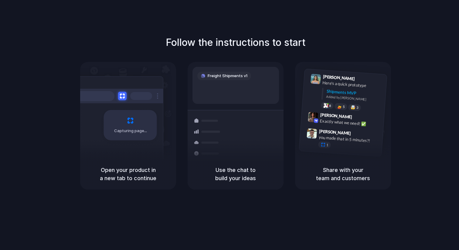 The width and height of the screenshot is (459, 250). What do you see at coordinates (343, 174) in the screenshot?
I see `h5: Share with your team and customers` at bounding box center [343, 174].